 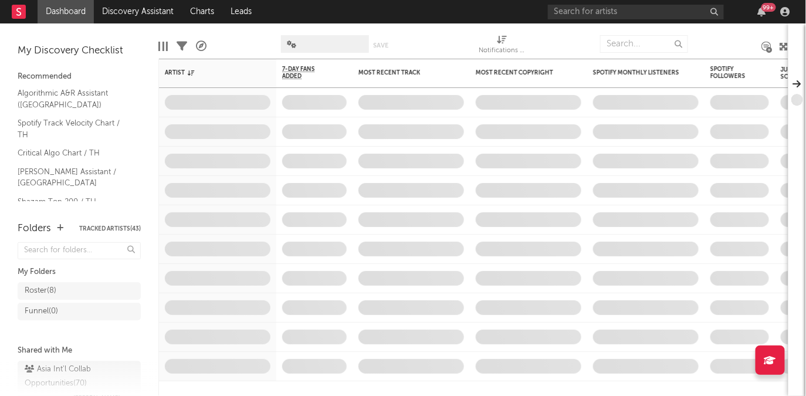 What do you see at coordinates (381, 45) in the screenshot?
I see `button: Save` at bounding box center [381, 45].